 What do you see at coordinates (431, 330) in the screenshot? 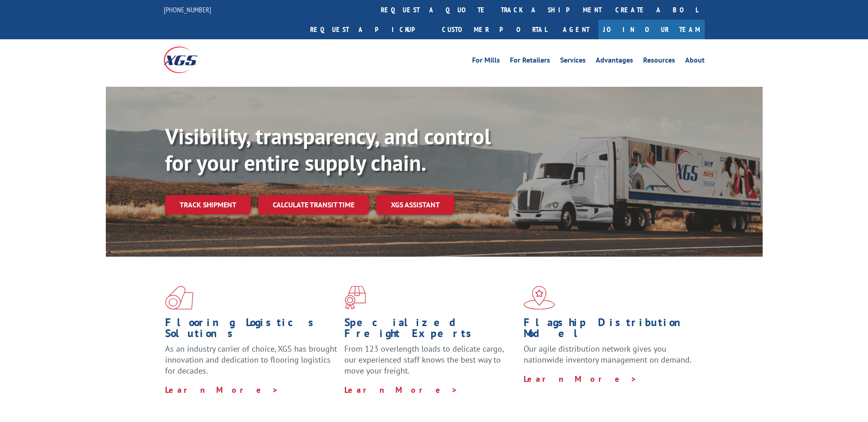
I see `h1: Specialized Freight Experts` at bounding box center [431, 330].